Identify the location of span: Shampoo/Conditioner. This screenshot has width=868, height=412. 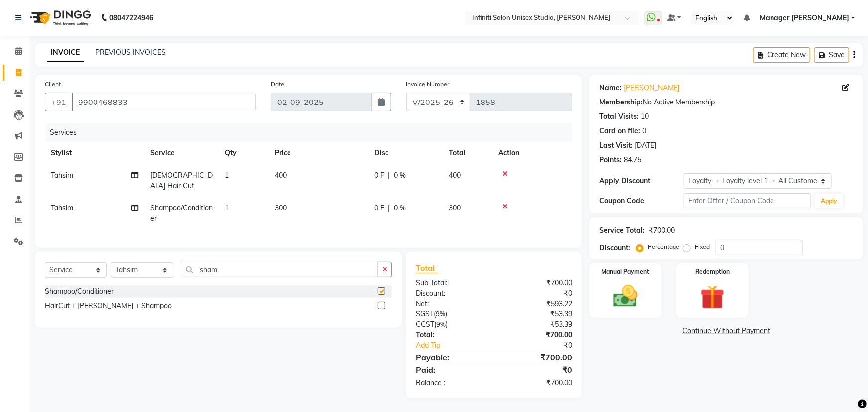
(182, 213).